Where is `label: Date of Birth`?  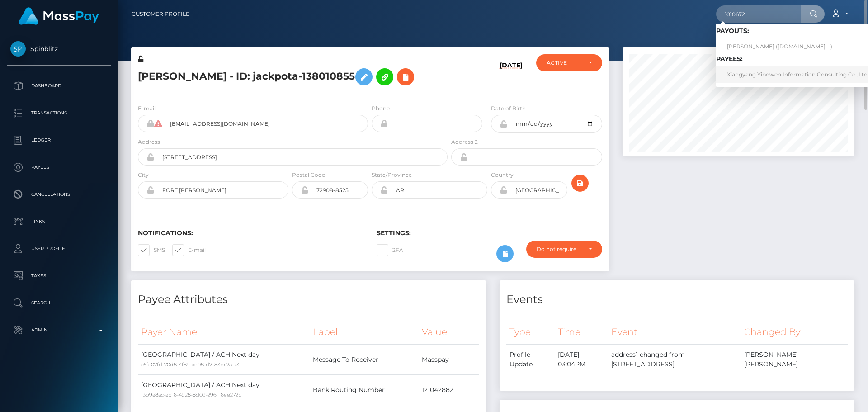 label: Date of Birth is located at coordinates (508, 109).